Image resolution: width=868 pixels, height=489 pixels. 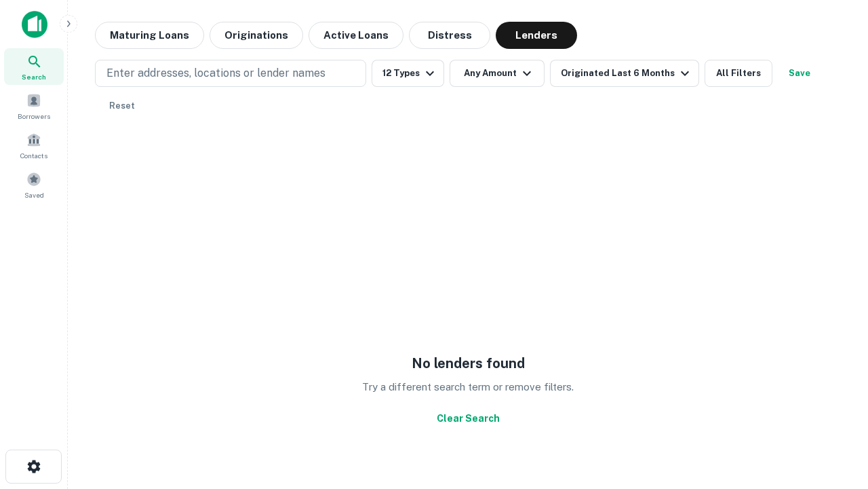 What do you see at coordinates (34, 146) in the screenshot?
I see `a: Contacts` at bounding box center [34, 146].